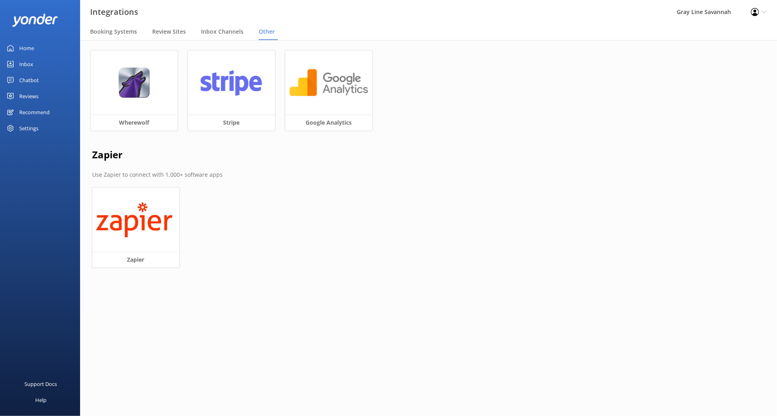  I want to click on div: Help, so click(41, 400).